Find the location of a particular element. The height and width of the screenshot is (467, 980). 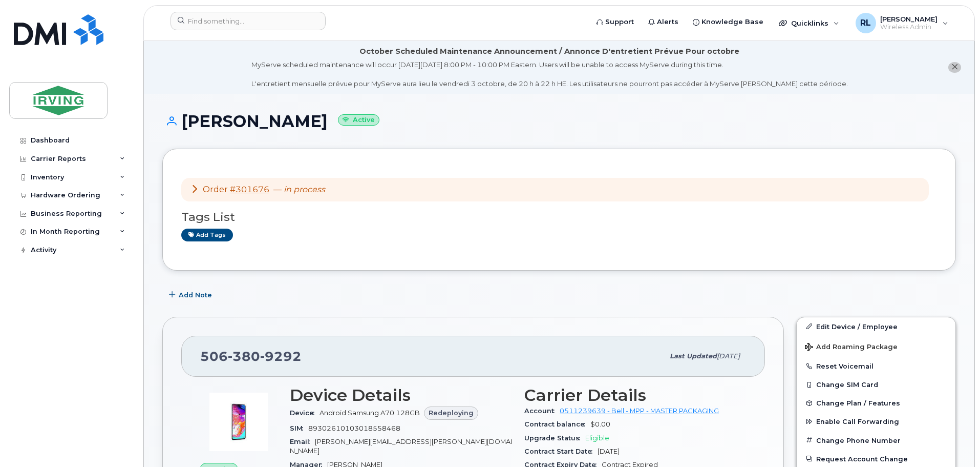

em: in process is located at coordinates (304, 189).